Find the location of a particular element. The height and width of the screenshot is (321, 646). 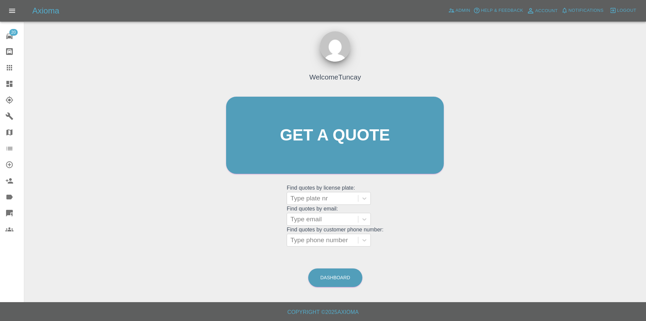

span: Notifications is located at coordinates (586, 10).